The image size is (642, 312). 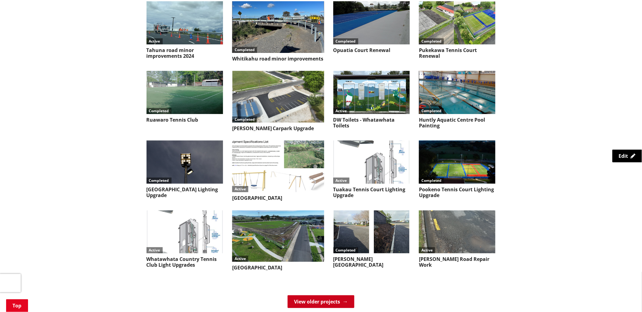 What do you see at coordinates (278, 167) in the screenshot?
I see `img: Greenslade Reserve Playground Final Design` at bounding box center [278, 167].